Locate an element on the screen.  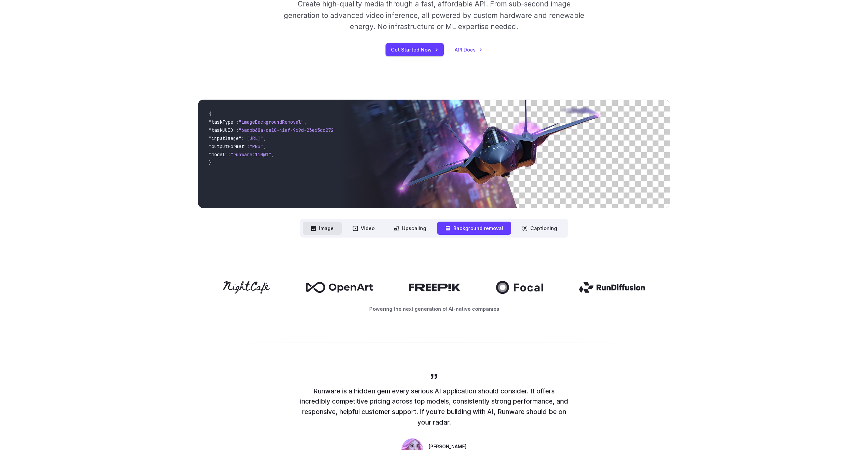
span: "PNG" is located at coordinates (257, 147).